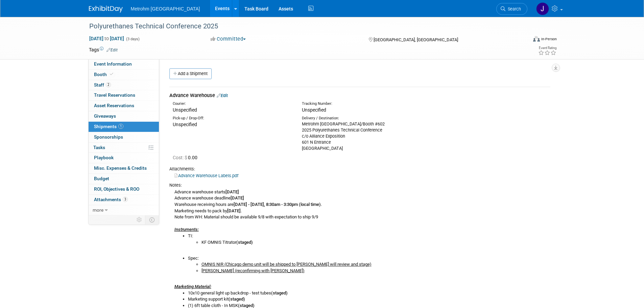 This screenshot has width=644, height=308. Describe the element at coordinates (104, 74) in the screenshot. I see `span: Booth` at that location.